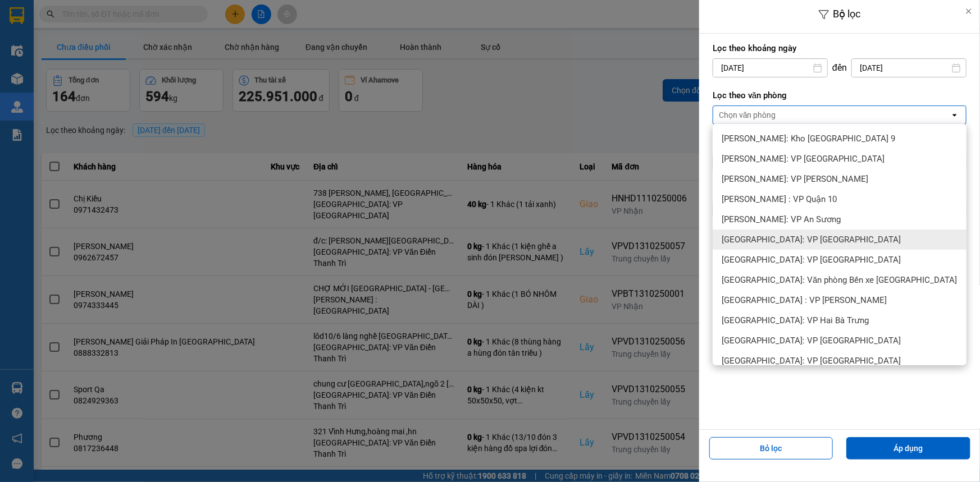  Describe the element at coordinates (747, 115) in the screenshot. I see `div: Chọn văn phòng` at that location.